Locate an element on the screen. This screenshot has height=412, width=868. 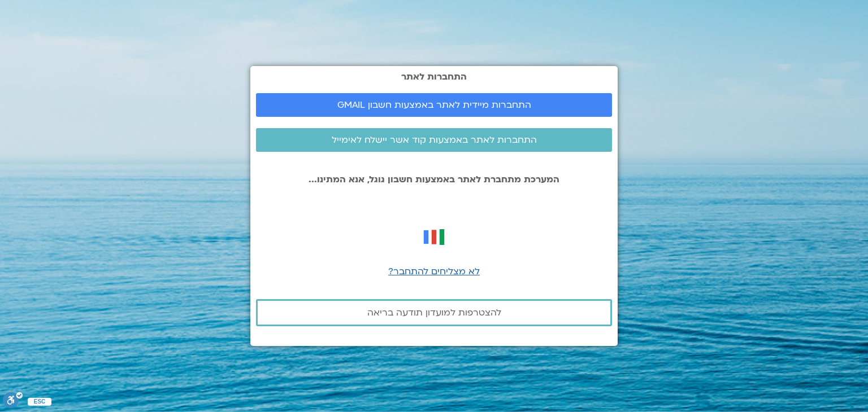
span: להצטרפות למועדון תודעה בריאה is located at coordinates (434, 313).